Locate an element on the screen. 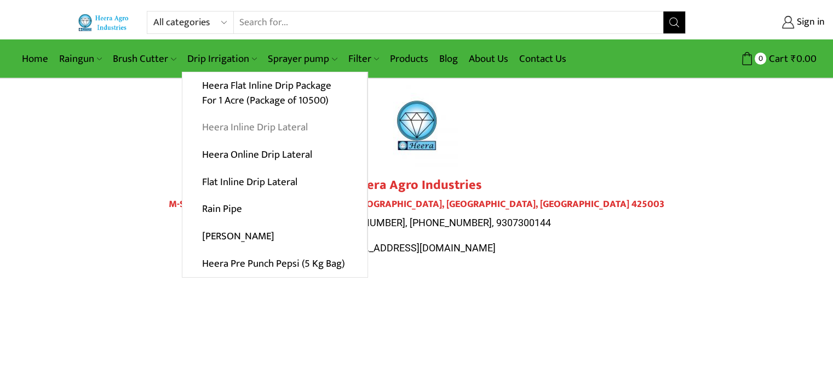 The image size is (833, 385). a: About Us is located at coordinates (489, 59).